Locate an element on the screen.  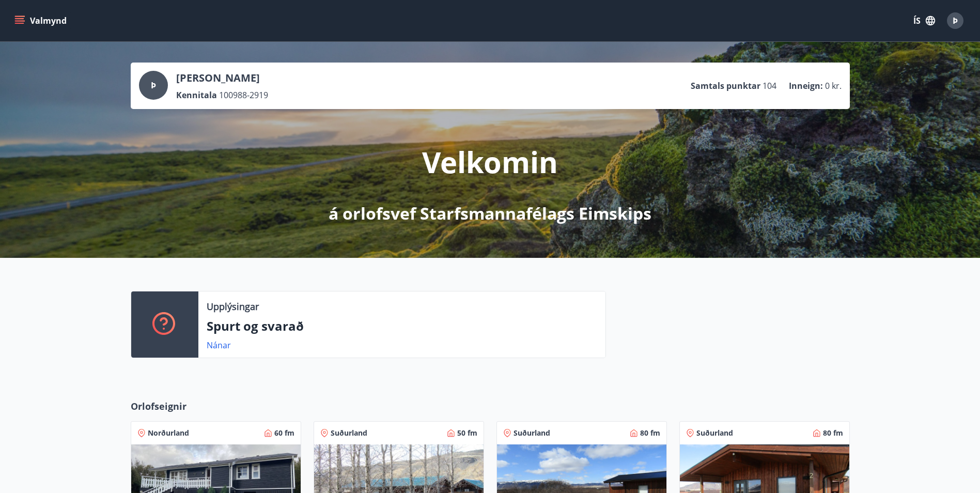
button: Þ is located at coordinates (955, 21).